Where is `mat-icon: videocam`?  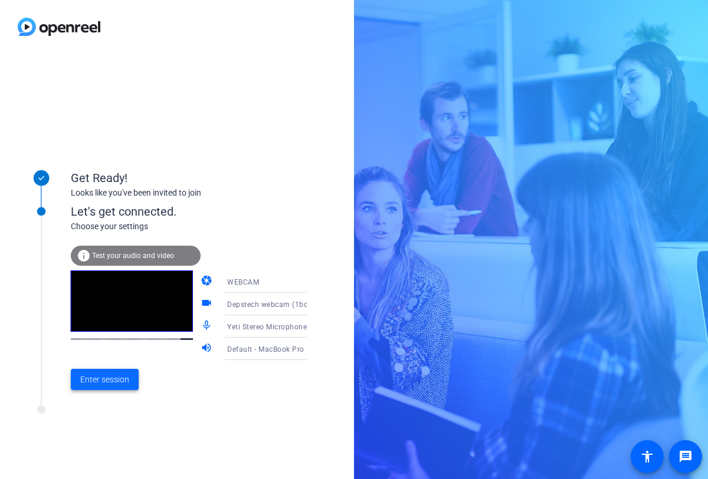 mat-icon: videocam is located at coordinates (208, 304).